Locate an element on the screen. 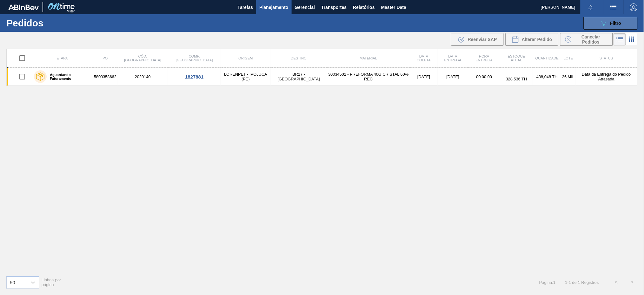 Image resolution: width=644 pixels, height=295 pixels. span: Material is located at coordinates (368, 58).